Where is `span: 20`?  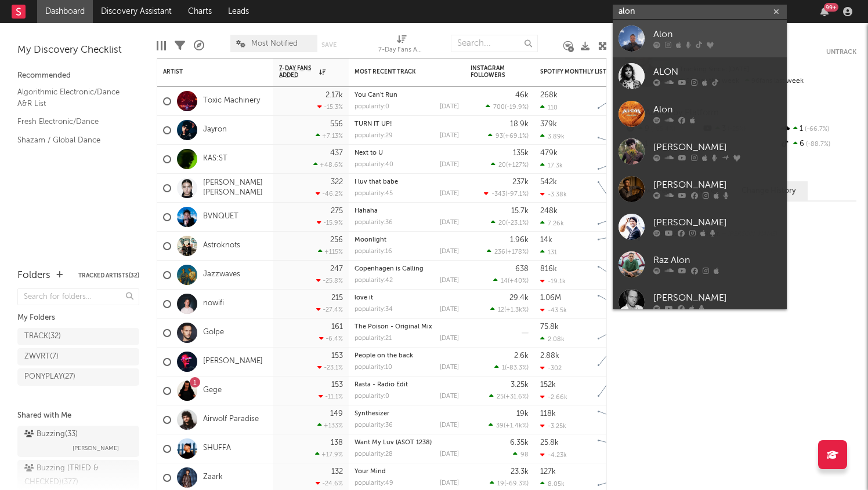 span: 20 is located at coordinates (502, 224).